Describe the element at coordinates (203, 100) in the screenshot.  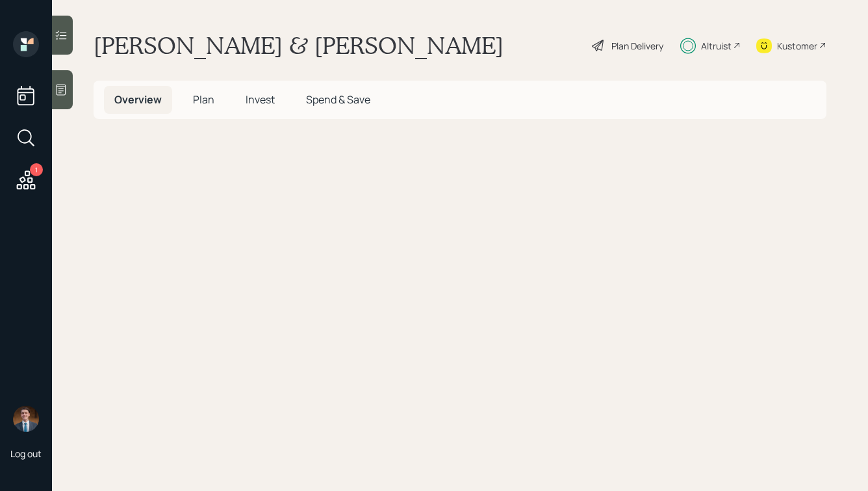
I see `span: Plan` at that location.